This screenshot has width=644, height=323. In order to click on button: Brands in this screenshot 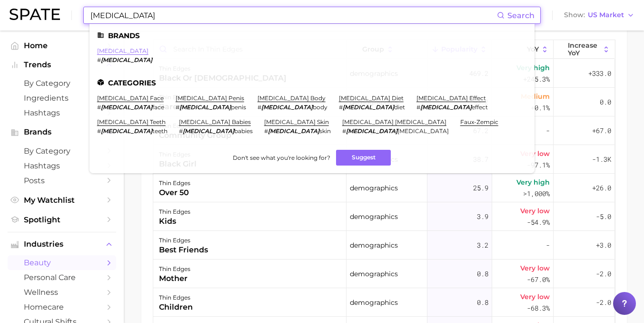, I will do `click(62, 132)`.